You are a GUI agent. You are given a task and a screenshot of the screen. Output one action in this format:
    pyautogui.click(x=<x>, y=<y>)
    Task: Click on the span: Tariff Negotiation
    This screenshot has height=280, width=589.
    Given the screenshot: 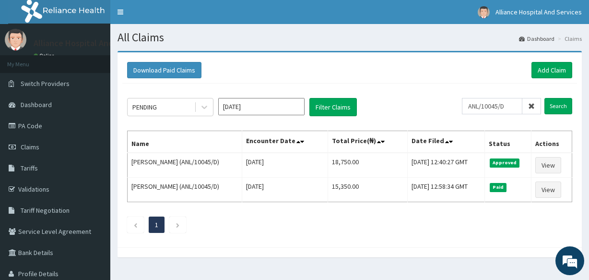 What is the action you would take?
    pyautogui.click(x=45, y=210)
    